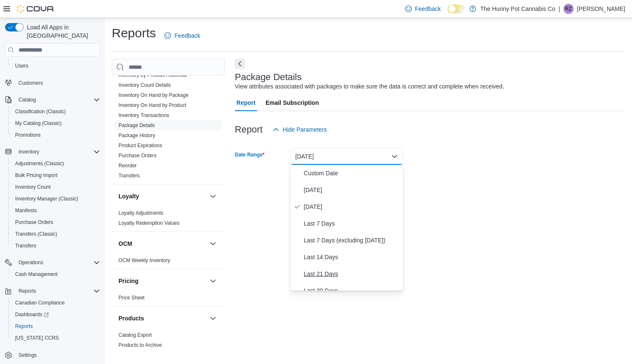 The height and width of the screenshot is (364, 632). What do you see at coordinates (58, 100) in the screenshot?
I see `span: Catalog` at bounding box center [58, 100].